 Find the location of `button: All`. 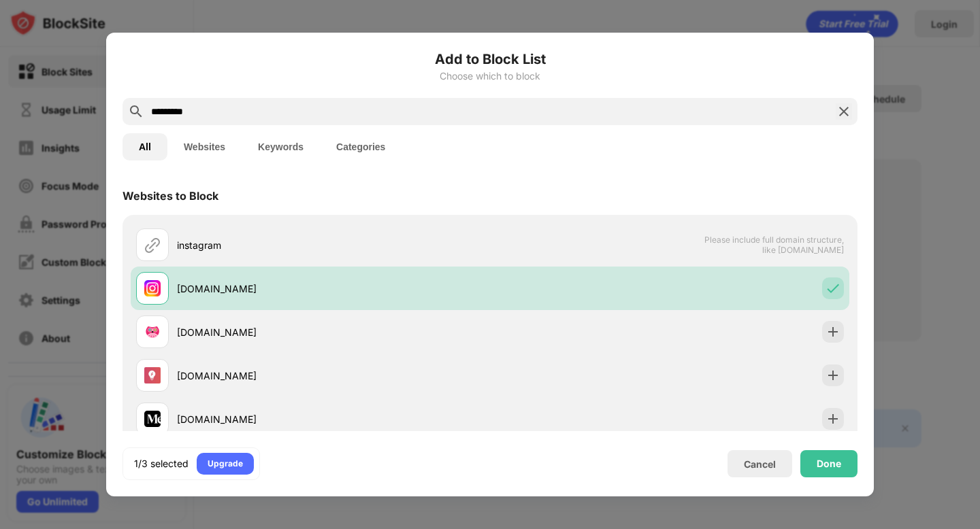

button: All is located at coordinates (145, 147).